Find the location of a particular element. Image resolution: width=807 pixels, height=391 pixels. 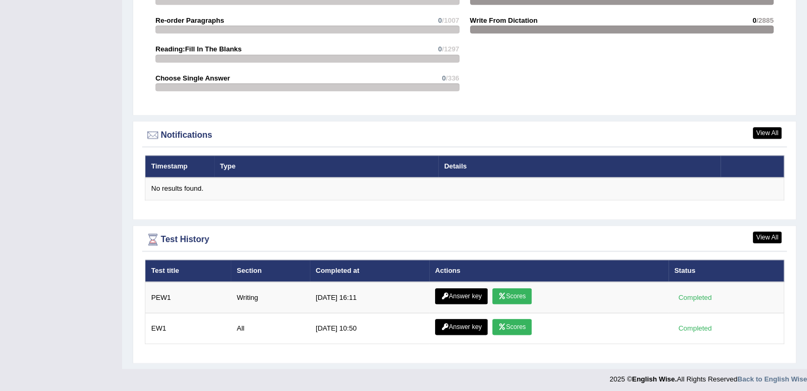

div: Notifications is located at coordinates (464, 135).